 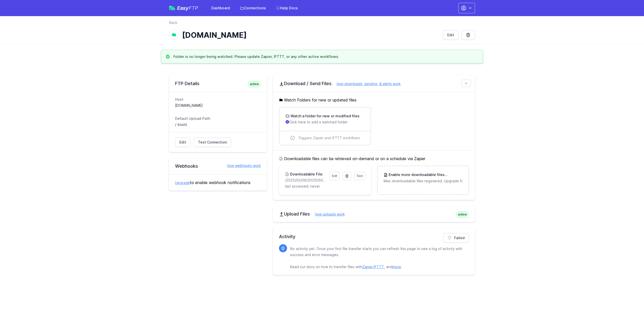 What do you see at coordinates (373, 158) in the screenshot?
I see `h5: Downloadable files can be retrieved on-demand or on a schedule via Zapier` at bounding box center [373, 158].